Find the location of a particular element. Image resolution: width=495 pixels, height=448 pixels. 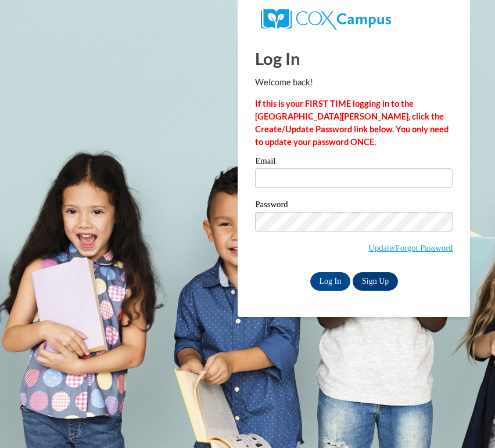

img: COX Campus is located at coordinates (325, 19).